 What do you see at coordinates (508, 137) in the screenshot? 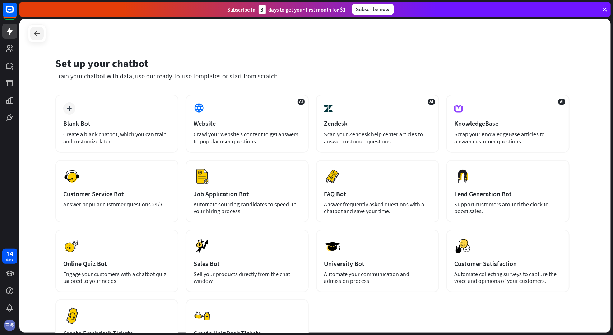
I see `div: Scrap your KnowledgeBase articles to answer customer questions.` at bounding box center [508, 137].